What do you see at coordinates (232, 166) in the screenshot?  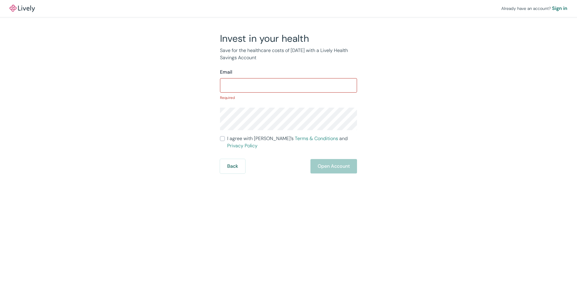 I see `button: Back` at bounding box center [232, 166].